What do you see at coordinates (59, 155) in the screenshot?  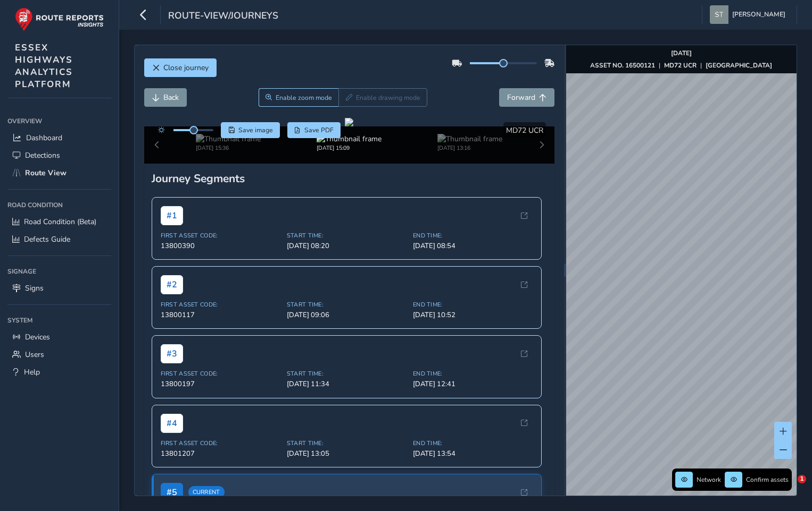 I see `a: Detections` at bounding box center [59, 155].